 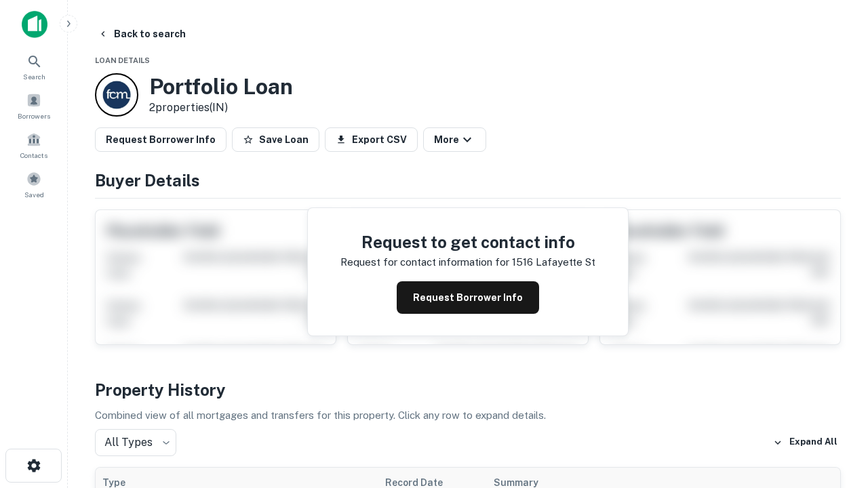 What do you see at coordinates (122, 60) in the screenshot?
I see `span: Loan Details` at bounding box center [122, 60].